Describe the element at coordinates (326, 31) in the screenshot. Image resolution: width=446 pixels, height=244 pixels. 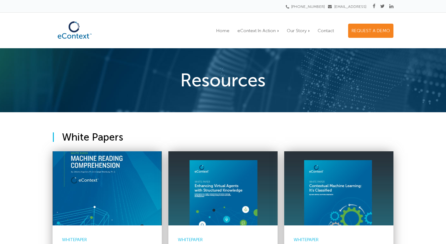
I see `span: Contact` at that location.